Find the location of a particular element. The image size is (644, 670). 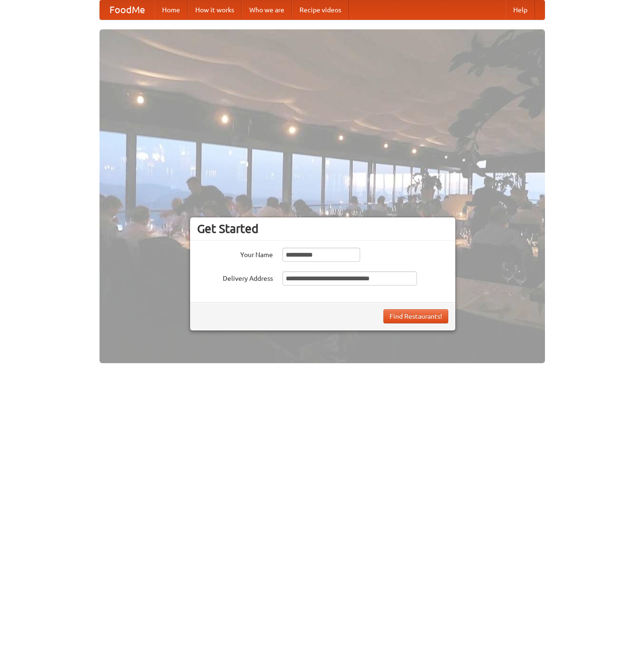

label: Your Name is located at coordinates (235, 253).